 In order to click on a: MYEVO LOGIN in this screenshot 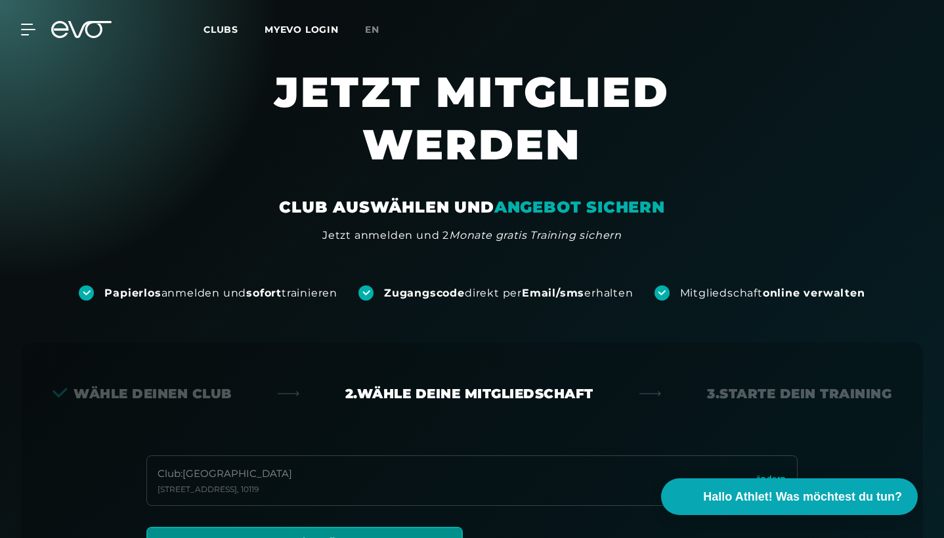, I will do `click(301, 30)`.